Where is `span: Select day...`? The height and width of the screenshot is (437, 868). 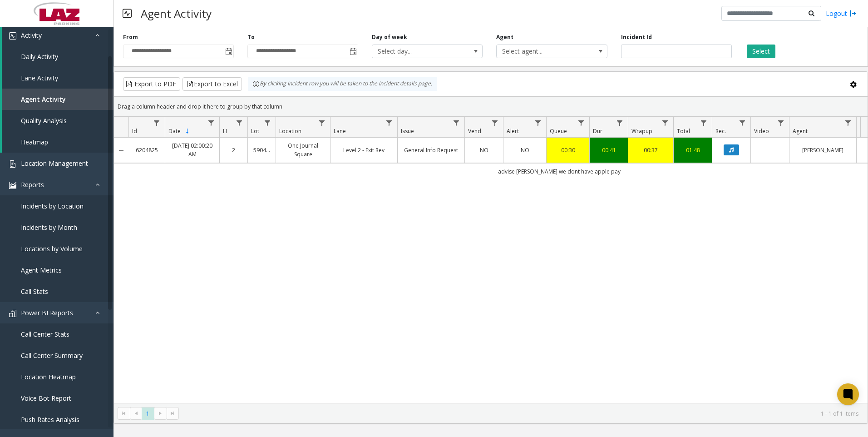
span: Select day... is located at coordinates (416, 51).